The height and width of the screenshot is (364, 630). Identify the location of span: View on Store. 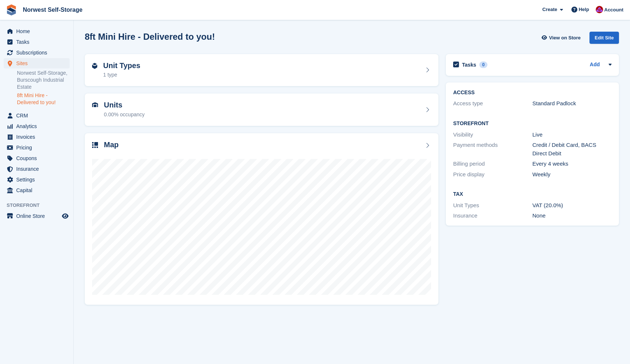
(565, 38).